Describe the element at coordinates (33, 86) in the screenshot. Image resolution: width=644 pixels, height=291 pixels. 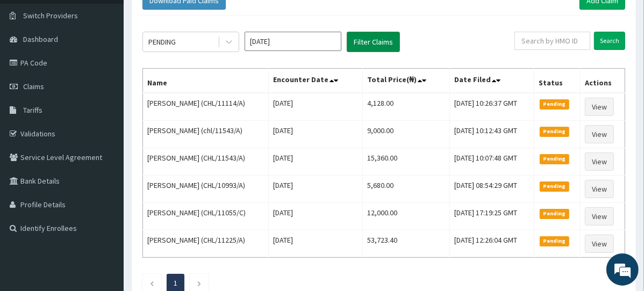
I see `span: Claims` at that location.